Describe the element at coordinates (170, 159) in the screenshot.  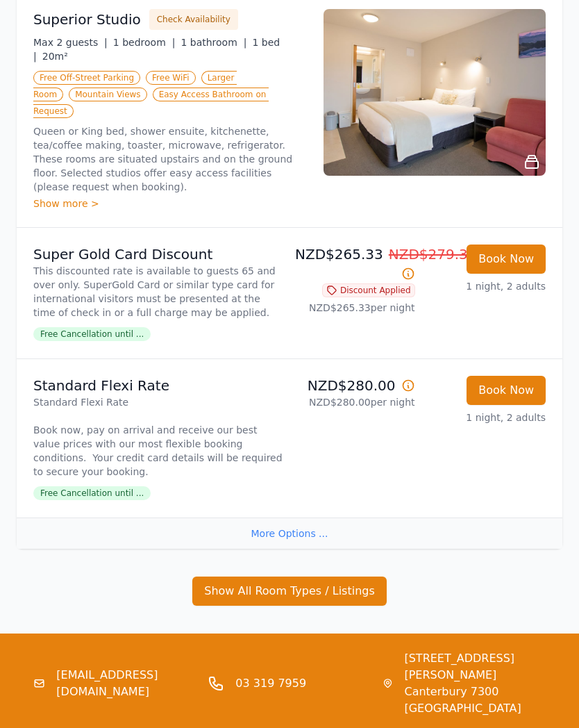
I see `p: Queen or King bed, shower ensuite, kitchenette, tea/coffee making, toaster, microwave, refrigerat...` at that location.